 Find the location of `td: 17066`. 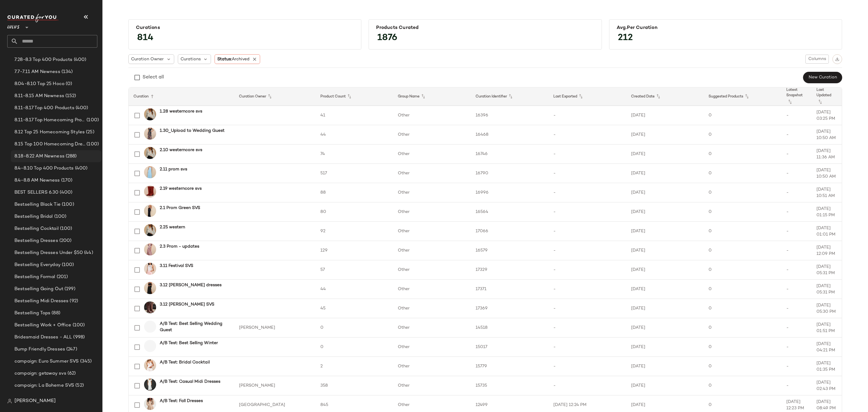

td: 17066 is located at coordinates (510, 231).